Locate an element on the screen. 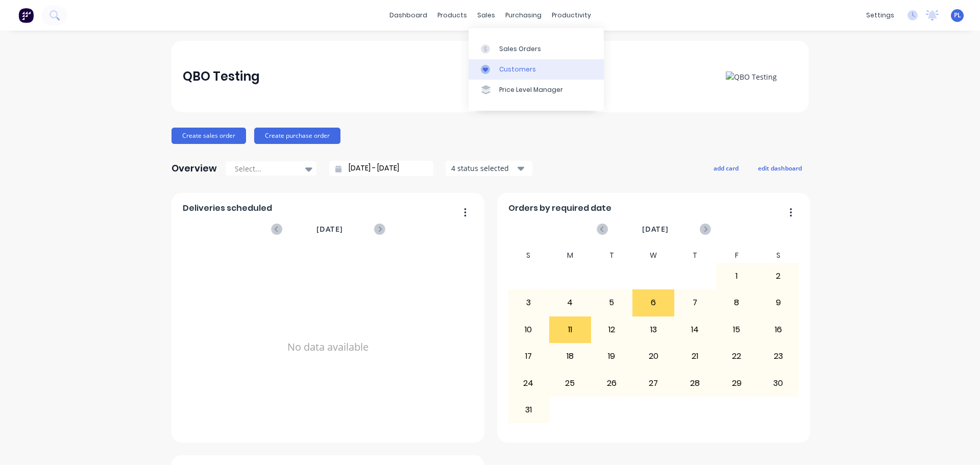 The image size is (980, 465). a: dashboard is located at coordinates (408, 15).